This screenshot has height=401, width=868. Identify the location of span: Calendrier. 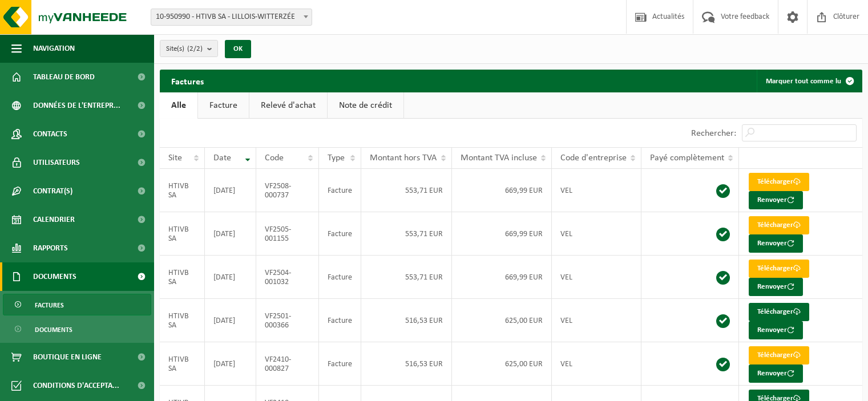
(54, 220).